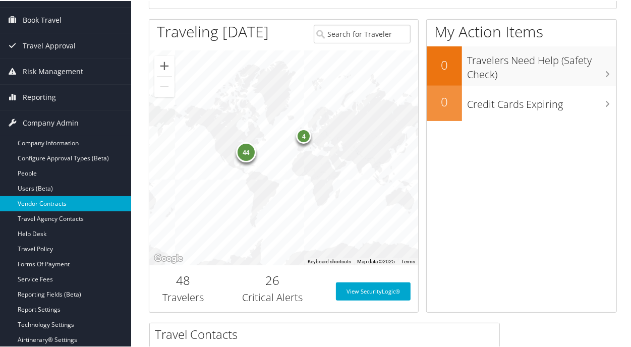 This screenshot has width=631, height=347. Describe the element at coordinates (521, 102) in the screenshot. I see `a: 0Credit Cards Expiring` at that location.